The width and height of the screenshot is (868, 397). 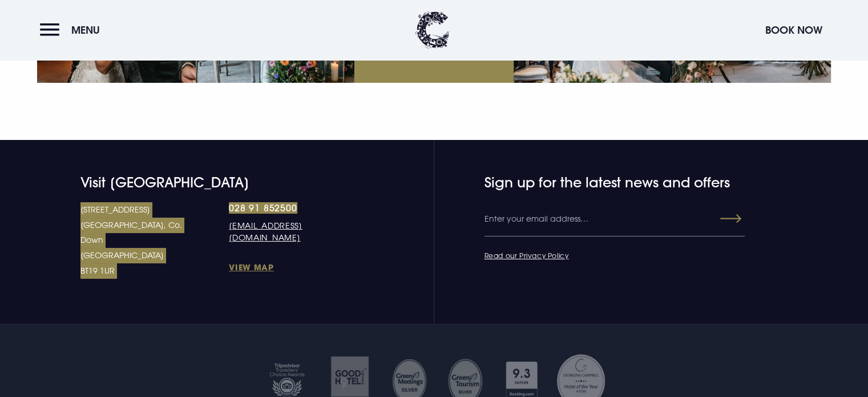 What do you see at coordinates (591, 182) in the screenshot?
I see `h4: Sign up for the latest news and offers` at bounding box center [591, 182].